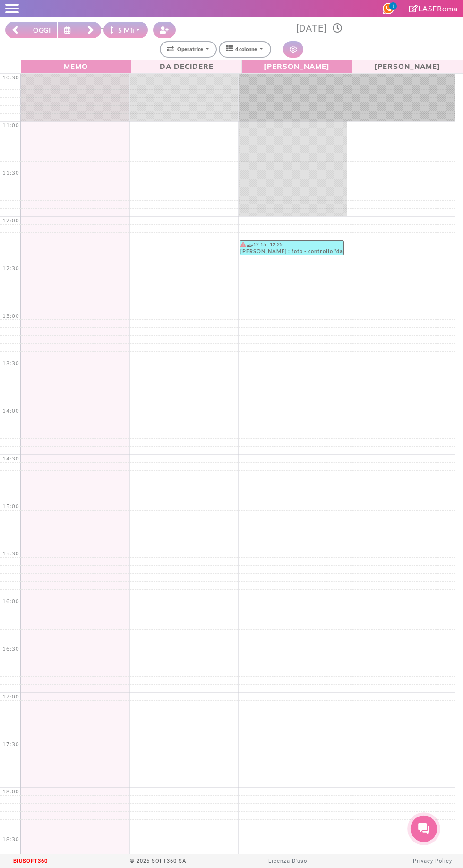 This screenshot has height=868, width=463. I want to click on button: OGGI, so click(42, 29).